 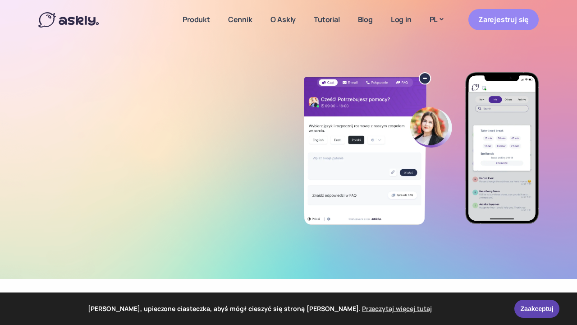 What do you see at coordinates (240, 19) in the screenshot?
I see `a: Cennik` at bounding box center [240, 19].